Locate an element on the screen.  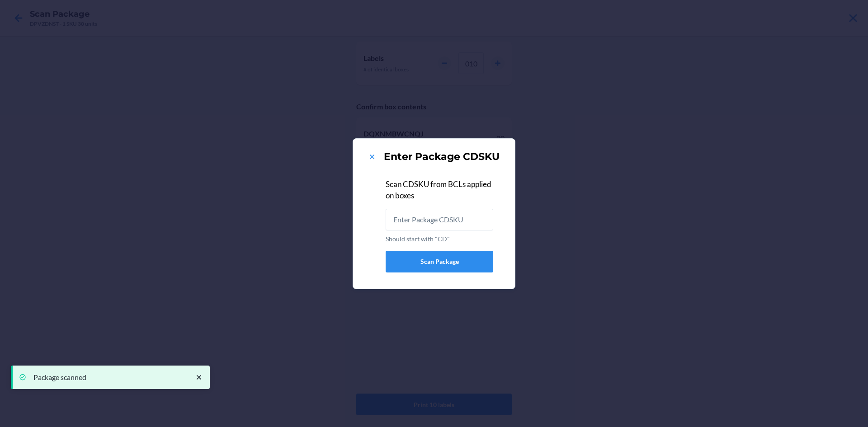
div: Scan CDSKU from BCLs applied on boxes is located at coordinates (440, 190).